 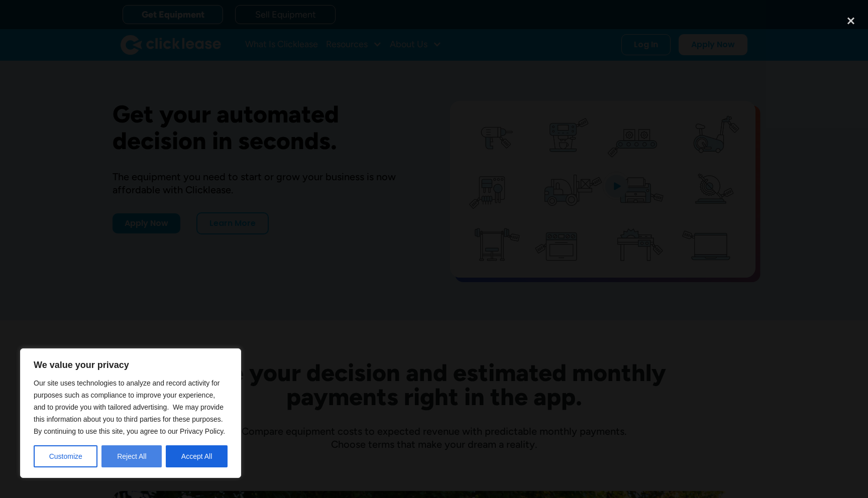 I want to click on button: Reject All, so click(x=132, y=457).